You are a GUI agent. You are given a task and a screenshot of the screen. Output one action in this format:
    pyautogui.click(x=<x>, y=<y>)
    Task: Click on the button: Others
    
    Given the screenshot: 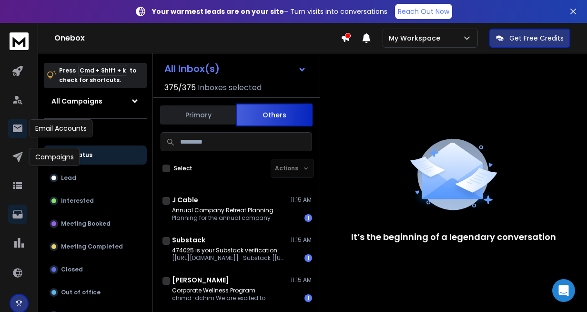 What is the action you would take?
    pyautogui.click(x=275, y=115)
    